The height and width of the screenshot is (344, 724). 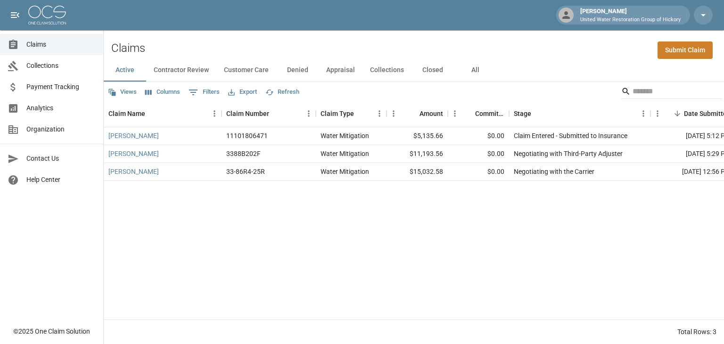 I want to click on div: $5,135.66, so click(x=417, y=136).